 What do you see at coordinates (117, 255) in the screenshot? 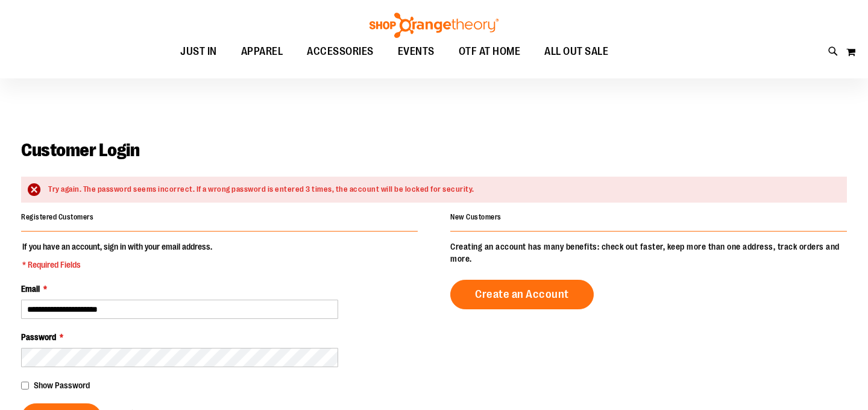
I see `legend: If you have an account, sign in with your email address.` at bounding box center [117, 255].